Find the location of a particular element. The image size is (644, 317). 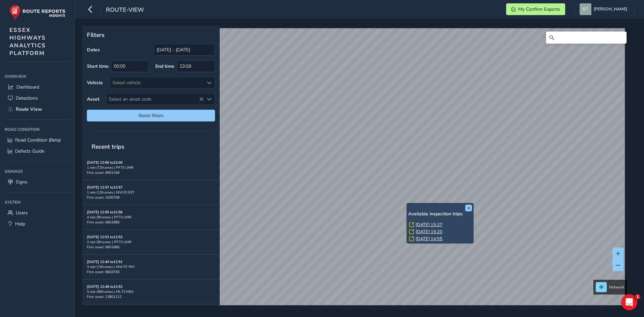

span: Recent trips is located at coordinates (108, 146).